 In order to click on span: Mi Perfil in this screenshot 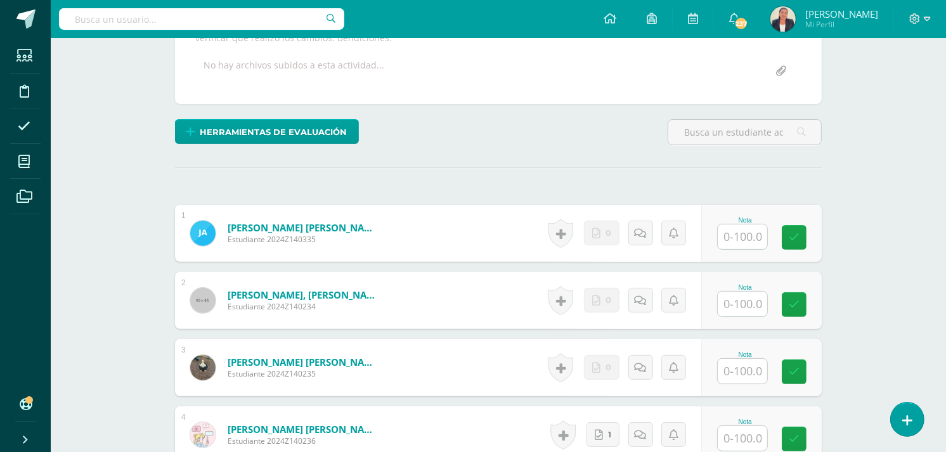, I will do `click(842, 24)`.